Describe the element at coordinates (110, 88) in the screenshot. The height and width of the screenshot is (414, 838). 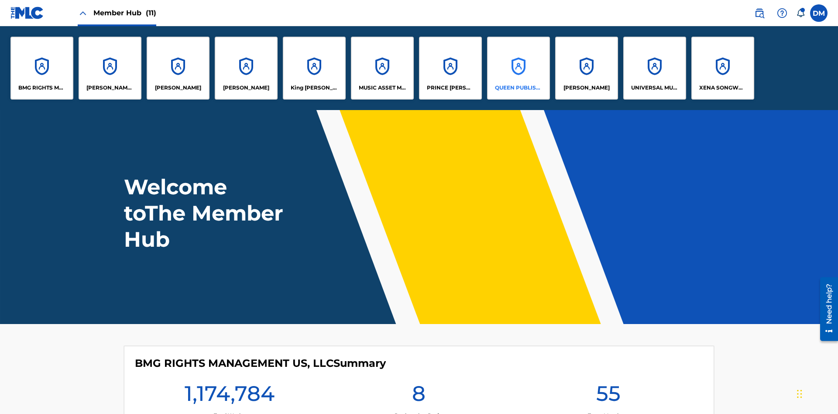
I see `p: CLEO SONGWRITER` at that location.